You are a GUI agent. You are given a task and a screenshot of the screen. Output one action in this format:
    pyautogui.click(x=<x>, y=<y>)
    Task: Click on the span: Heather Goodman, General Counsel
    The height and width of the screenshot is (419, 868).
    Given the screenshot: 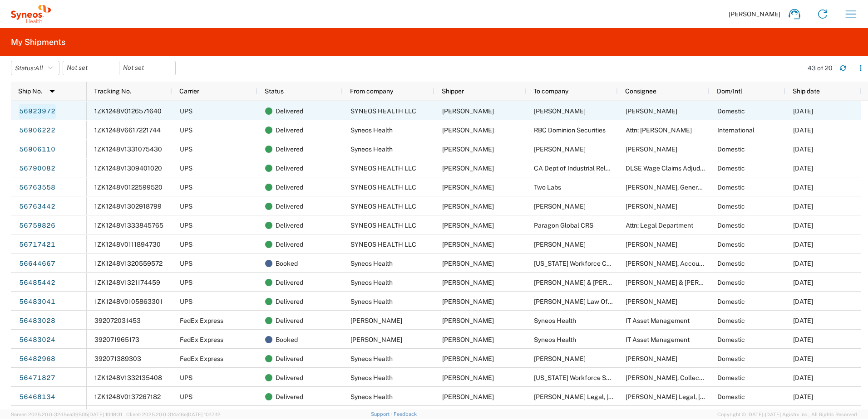 What is the action you would take?
    pyautogui.click(x=677, y=187)
    